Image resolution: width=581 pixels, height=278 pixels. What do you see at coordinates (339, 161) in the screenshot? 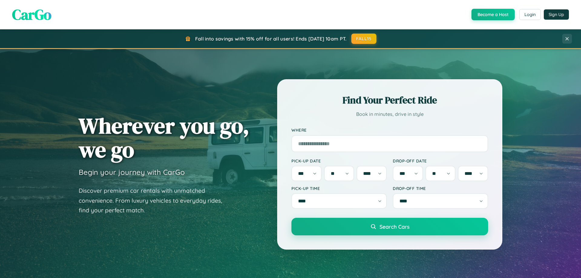
I see `label: Pick-up Date` at bounding box center [339, 161].